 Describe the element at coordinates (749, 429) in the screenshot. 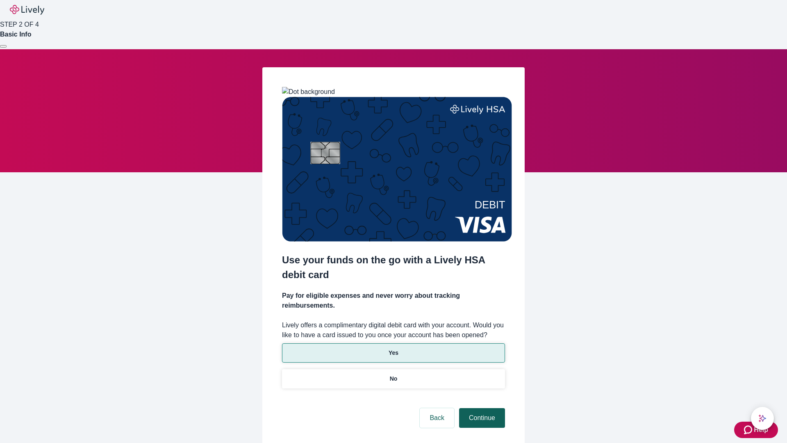

I see `svg: Zendesk support icon` at that location.